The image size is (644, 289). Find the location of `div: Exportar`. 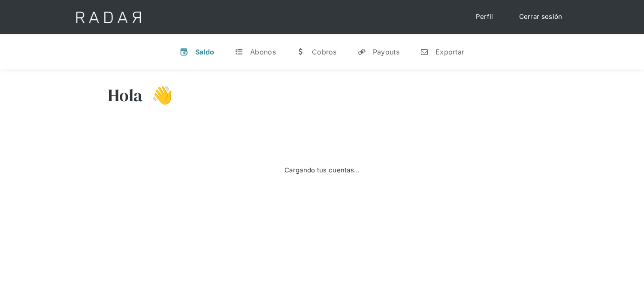

div: Exportar is located at coordinates (449, 52).